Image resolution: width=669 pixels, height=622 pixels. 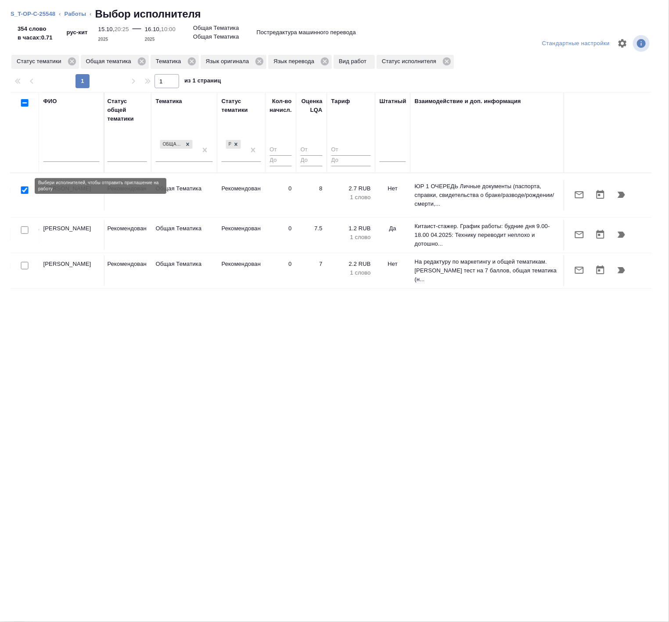 I want to click on span: Настроить таблицу, so click(x=622, y=43).